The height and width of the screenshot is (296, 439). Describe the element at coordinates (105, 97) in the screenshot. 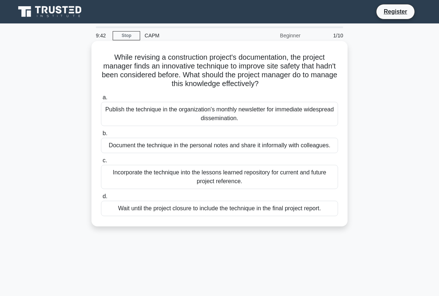

I see `span: a.` at that location.